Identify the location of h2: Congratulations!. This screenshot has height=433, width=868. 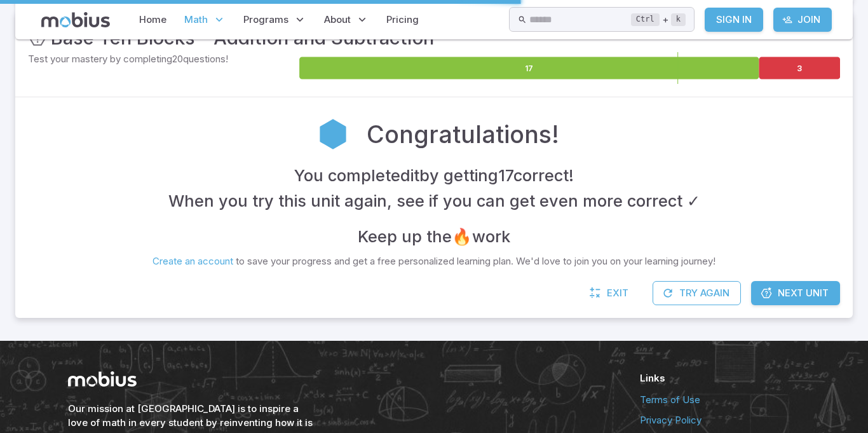
(462, 134).